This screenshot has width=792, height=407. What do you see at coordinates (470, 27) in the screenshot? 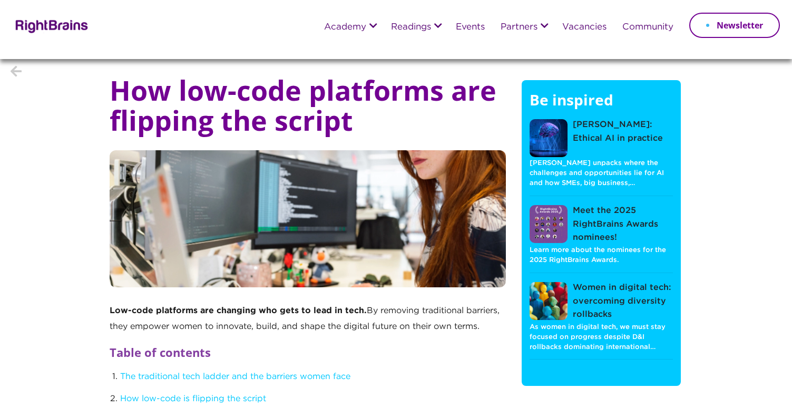
I see `a: Events` at bounding box center [470, 27].